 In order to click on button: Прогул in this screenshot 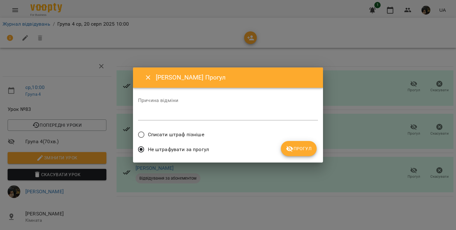, I will do `click(298, 148)`.